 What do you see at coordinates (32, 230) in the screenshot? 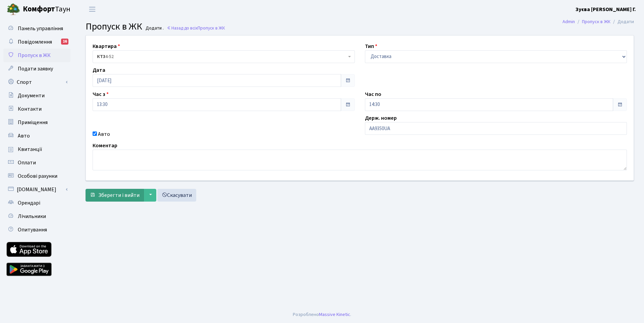
I see `span: Опитування` at bounding box center [32, 230].